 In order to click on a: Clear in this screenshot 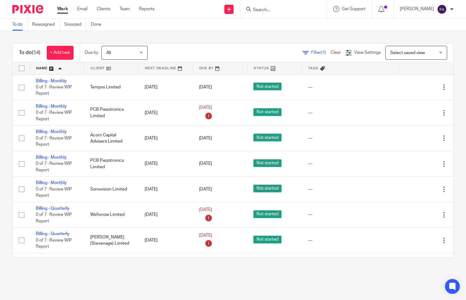, I will do `click(336, 53)`.